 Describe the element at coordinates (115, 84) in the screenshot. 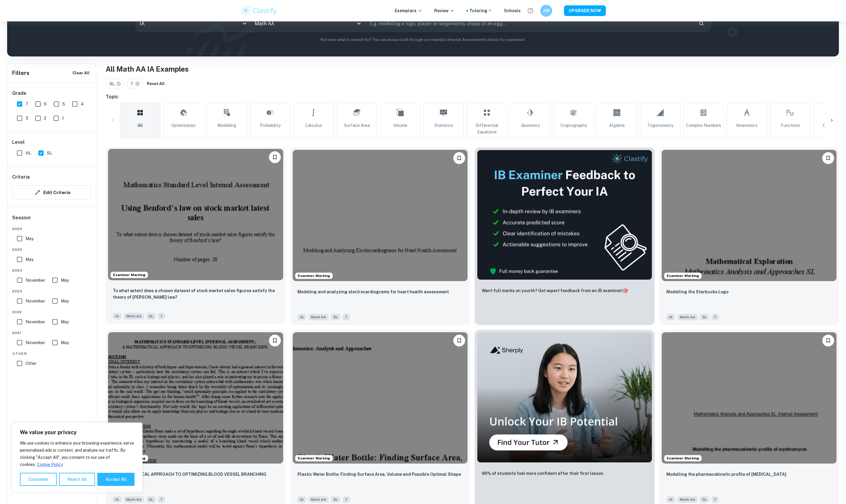

I see `div: SL` at that location.